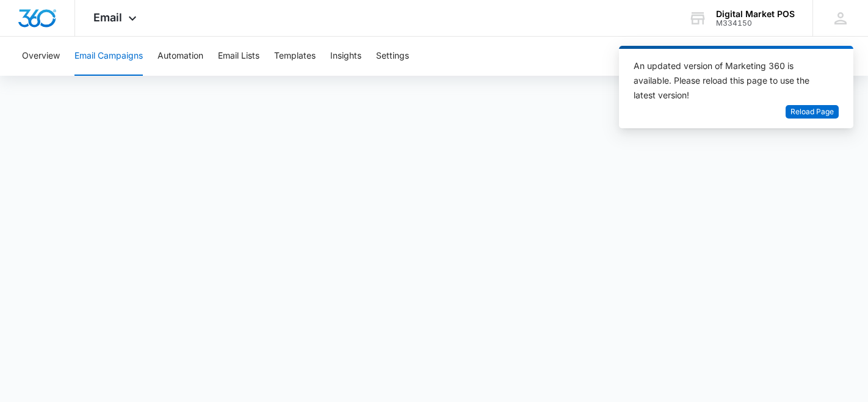 The height and width of the screenshot is (402, 868). I want to click on span: Email, so click(108, 17).